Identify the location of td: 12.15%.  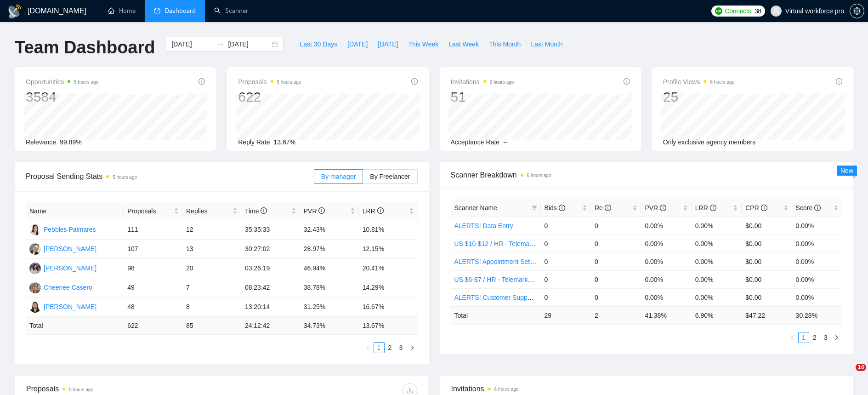
(388, 249).